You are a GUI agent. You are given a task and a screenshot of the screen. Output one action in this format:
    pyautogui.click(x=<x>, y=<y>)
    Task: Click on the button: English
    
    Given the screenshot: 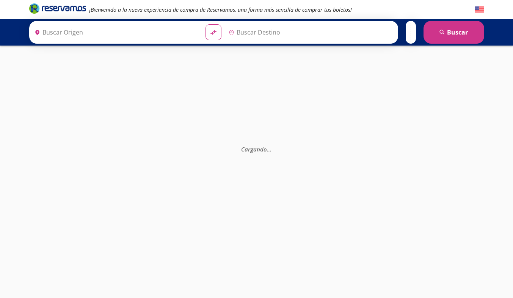 What is the action you would take?
    pyautogui.click(x=479, y=9)
    